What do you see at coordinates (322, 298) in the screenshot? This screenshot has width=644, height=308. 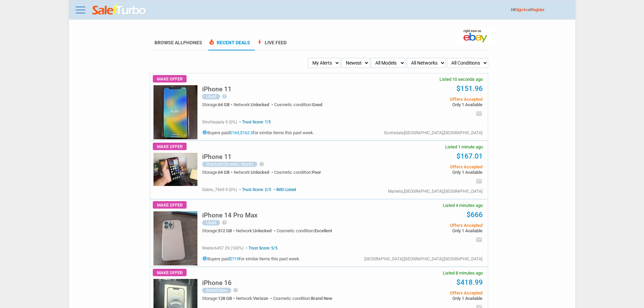 I see `span: Brand New` at bounding box center [322, 298].